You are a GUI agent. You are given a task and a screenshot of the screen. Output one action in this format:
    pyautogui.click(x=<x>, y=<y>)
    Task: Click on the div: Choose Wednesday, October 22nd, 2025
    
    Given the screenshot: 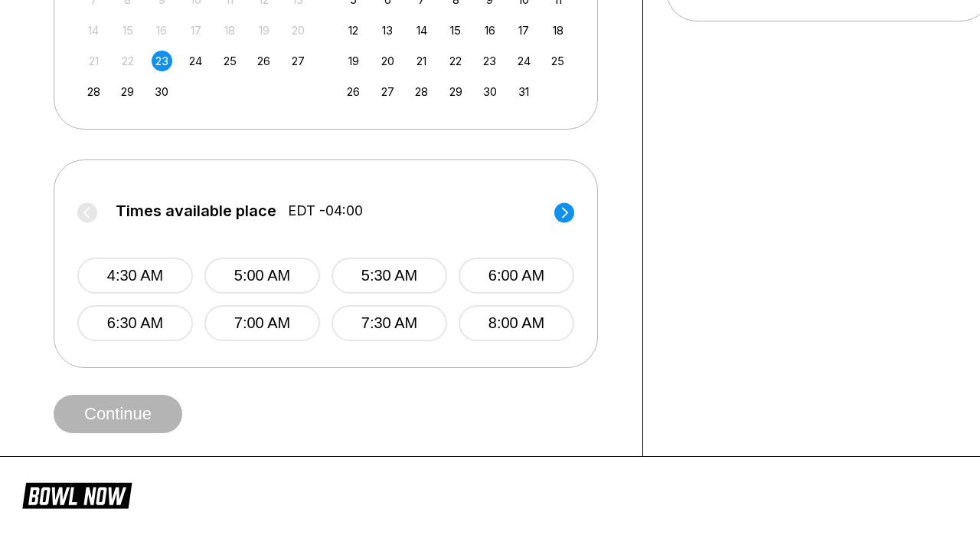 What is the action you would take?
    pyautogui.click(x=456, y=60)
    